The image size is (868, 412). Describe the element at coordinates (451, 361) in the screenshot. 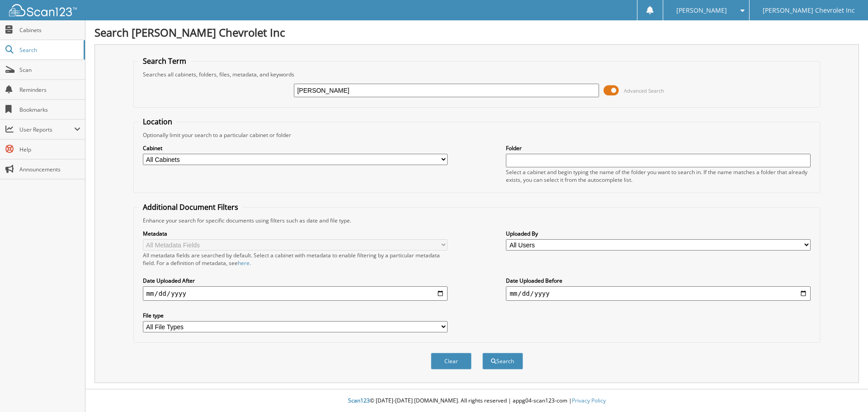

I see `button: Clear` at that location.